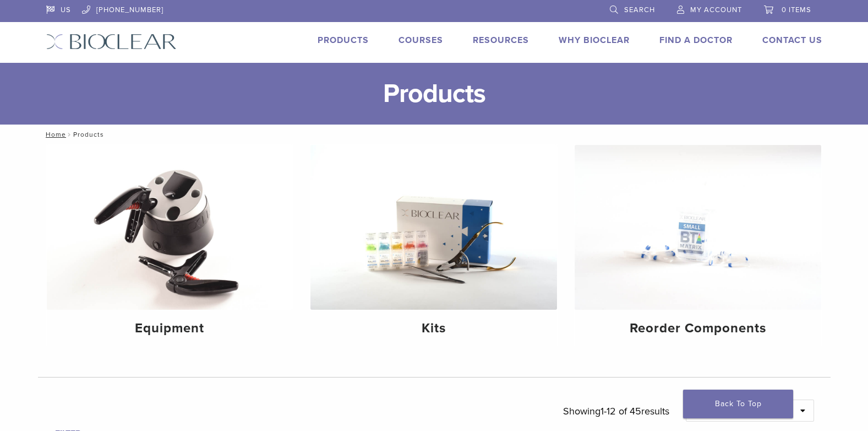 The image size is (868, 431). Describe the element at coordinates (171, 328) in the screenshot. I see `h4: Equipment` at that location.